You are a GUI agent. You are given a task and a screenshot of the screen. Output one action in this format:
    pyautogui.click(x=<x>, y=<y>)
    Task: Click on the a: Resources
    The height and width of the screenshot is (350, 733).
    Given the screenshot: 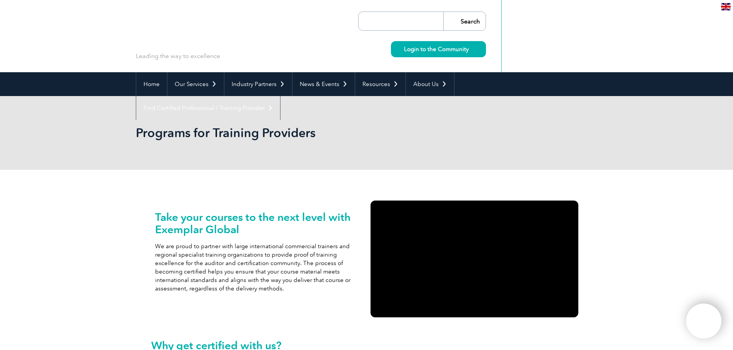 What is the action you would take?
    pyautogui.click(x=380, y=84)
    